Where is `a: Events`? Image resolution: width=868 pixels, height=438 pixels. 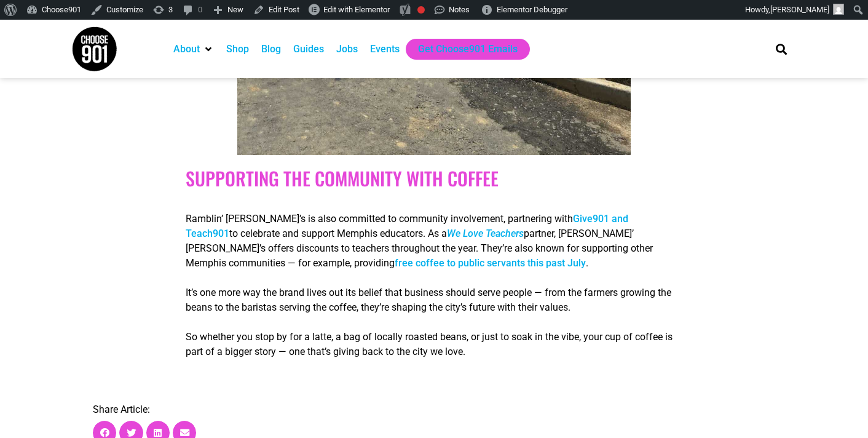 a: Events is located at coordinates (385, 49).